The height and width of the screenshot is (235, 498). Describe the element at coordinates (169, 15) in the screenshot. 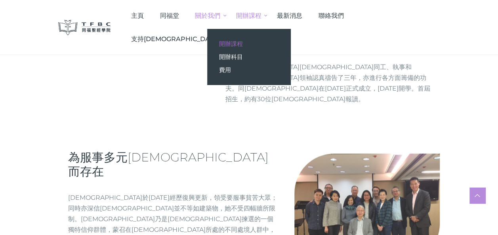

I see `span: 同福堂` at that location.